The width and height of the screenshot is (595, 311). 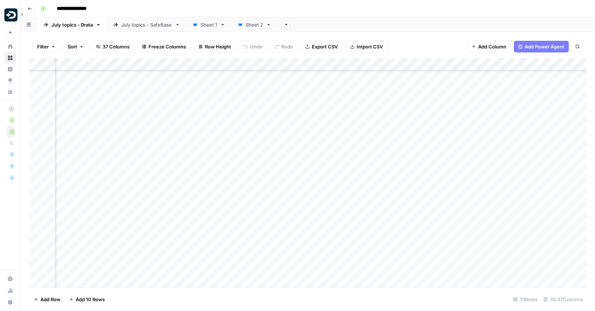 I want to click on span: Undo, so click(x=256, y=47).